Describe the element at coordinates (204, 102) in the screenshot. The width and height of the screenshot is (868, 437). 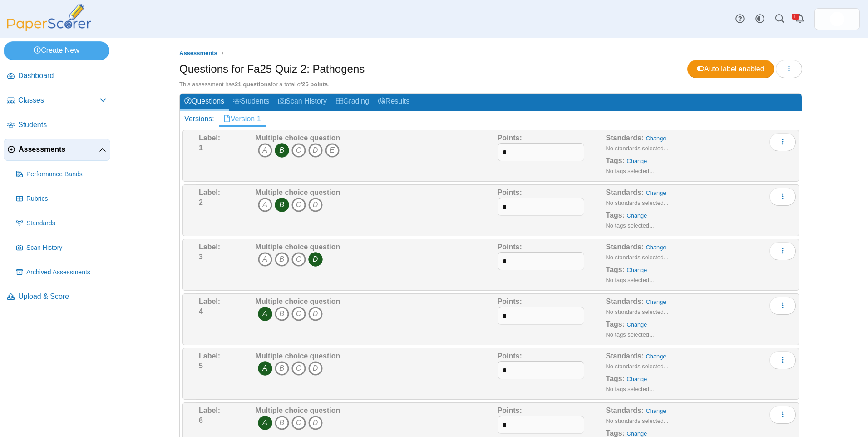
I see `a: Questions` at that location.